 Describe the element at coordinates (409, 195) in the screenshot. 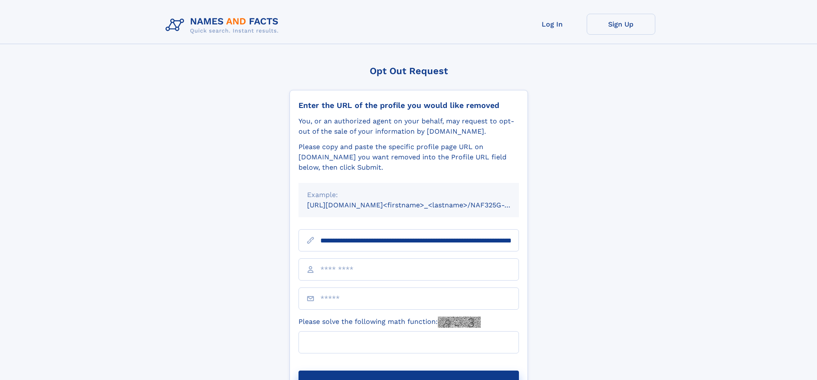

I see `div: Example:` at that location.